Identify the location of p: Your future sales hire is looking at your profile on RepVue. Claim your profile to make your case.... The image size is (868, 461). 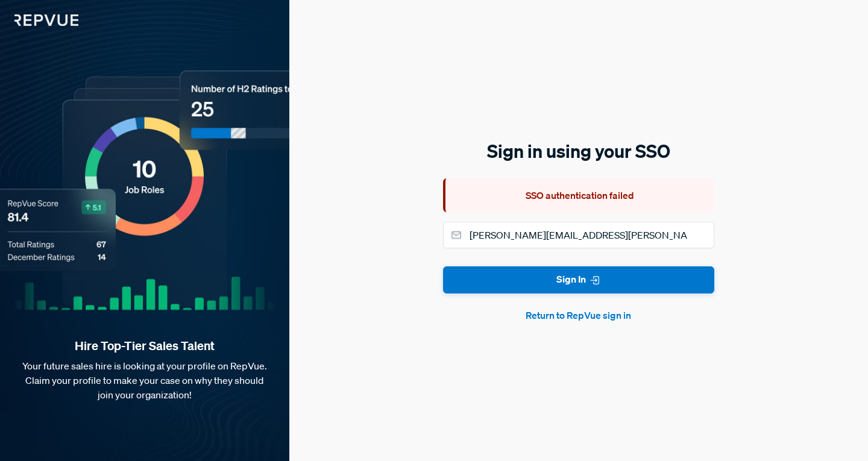
(144, 380).